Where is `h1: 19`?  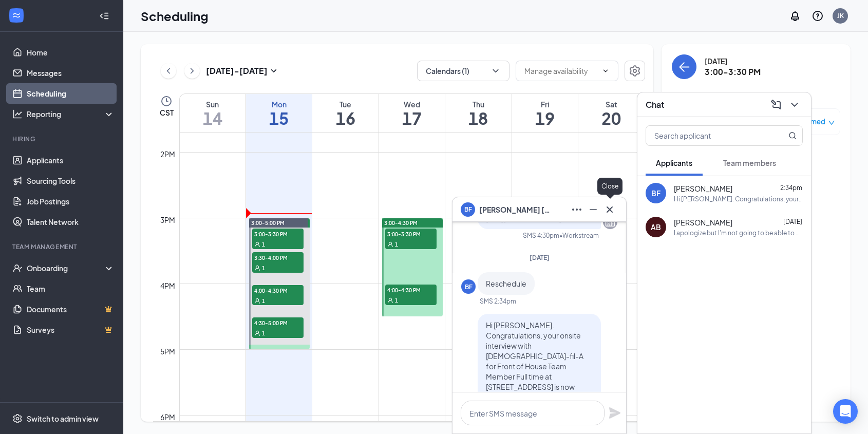 h1: 19 is located at coordinates (545, 118).